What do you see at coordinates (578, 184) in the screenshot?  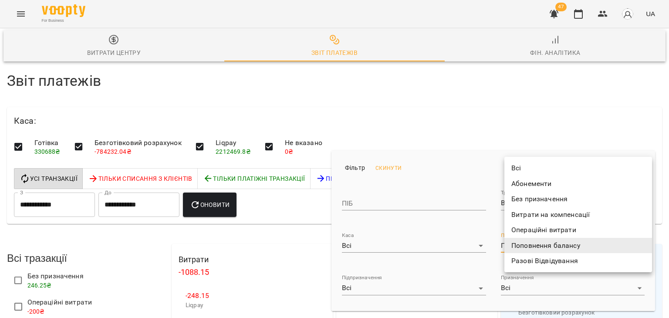 I see `li: Абонементи` at bounding box center [578, 184].